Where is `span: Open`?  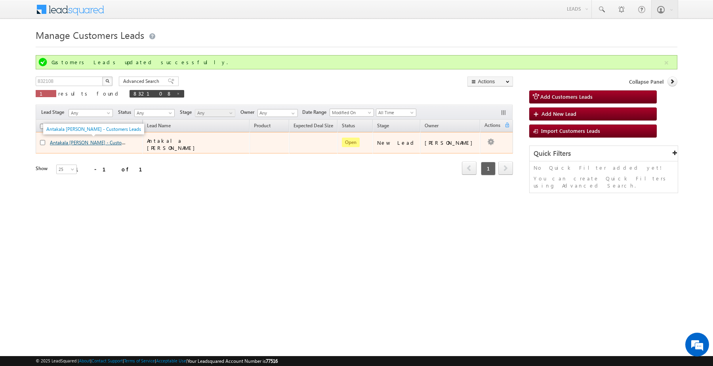 span: Open is located at coordinates (351, 142).